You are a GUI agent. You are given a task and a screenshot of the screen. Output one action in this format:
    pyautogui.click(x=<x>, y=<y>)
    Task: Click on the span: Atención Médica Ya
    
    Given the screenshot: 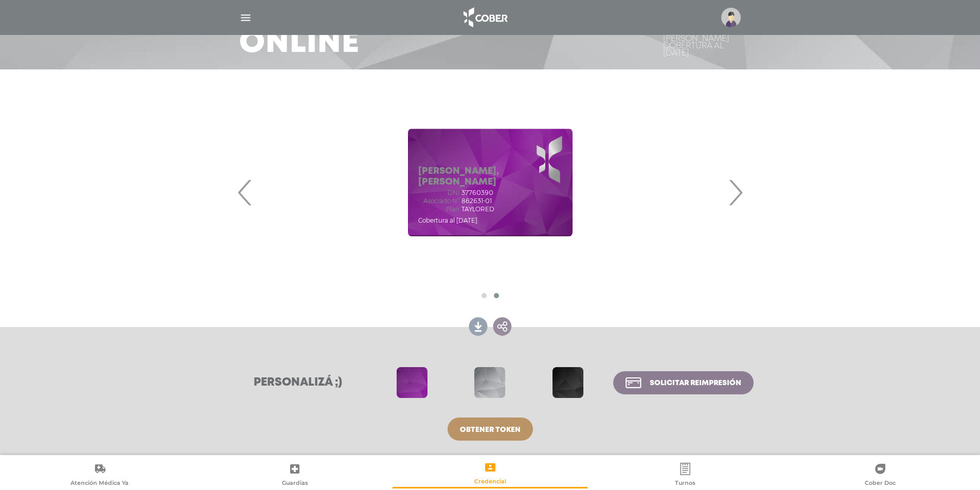 What is the action you would take?
    pyautogui.click(x=99, y=484)
    